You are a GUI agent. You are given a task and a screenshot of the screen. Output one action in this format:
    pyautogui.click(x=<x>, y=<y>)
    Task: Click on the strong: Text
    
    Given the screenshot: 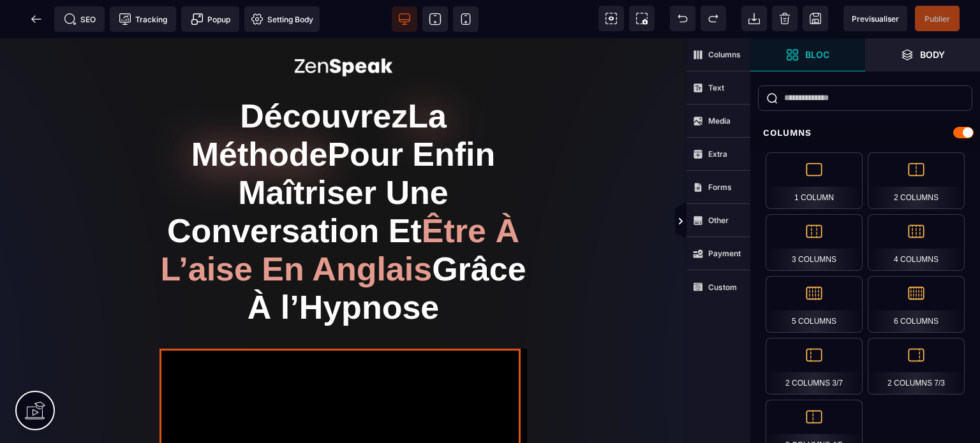 What is the action you would take?
    pyautogui.click(x=716, y=87)
    